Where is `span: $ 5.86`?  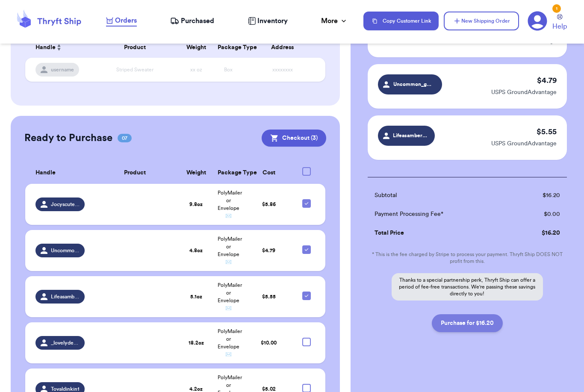
span: $ 5.86 is located at coordinates (269, 204).